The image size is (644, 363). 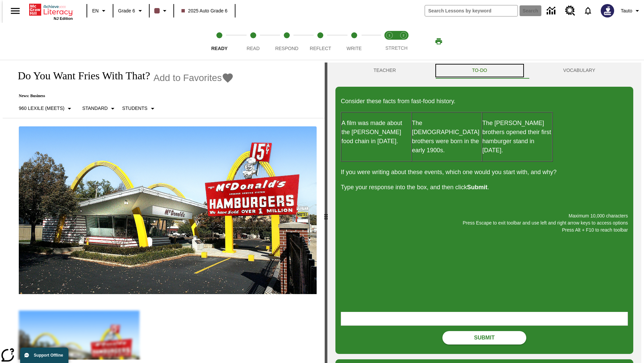 I want to click on button: Print, so click(x=439, y=42).